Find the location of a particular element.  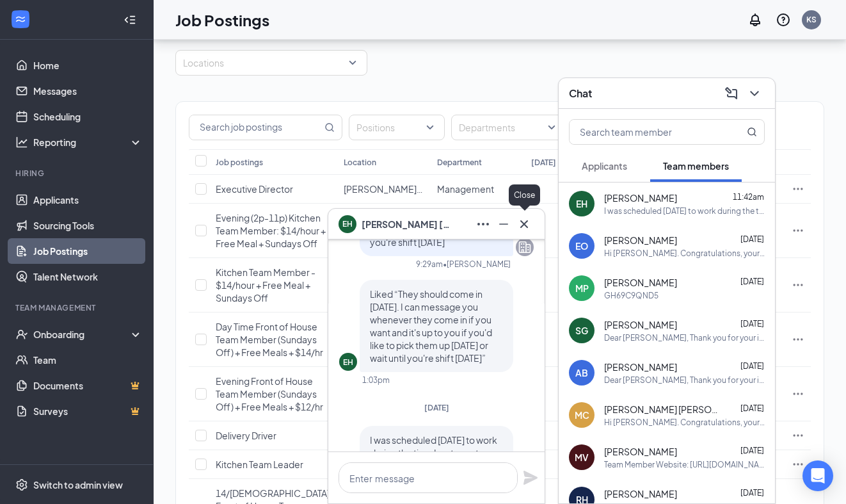

span: Evening Front of House Team Member (Sundays Off) + Free Meals + $12/hr is located at coordinates (270, 394).